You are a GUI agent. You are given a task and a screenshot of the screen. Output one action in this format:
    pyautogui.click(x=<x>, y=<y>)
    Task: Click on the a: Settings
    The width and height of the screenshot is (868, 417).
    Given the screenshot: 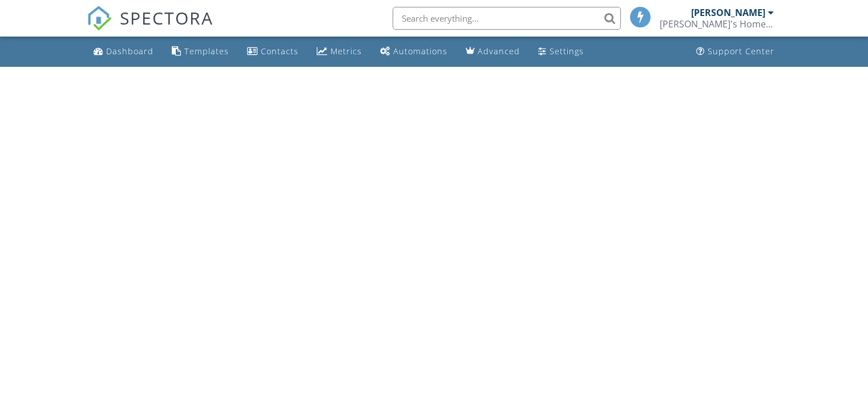 What is the action you would take?
    pyautogui.click(x=561, y=51)
    